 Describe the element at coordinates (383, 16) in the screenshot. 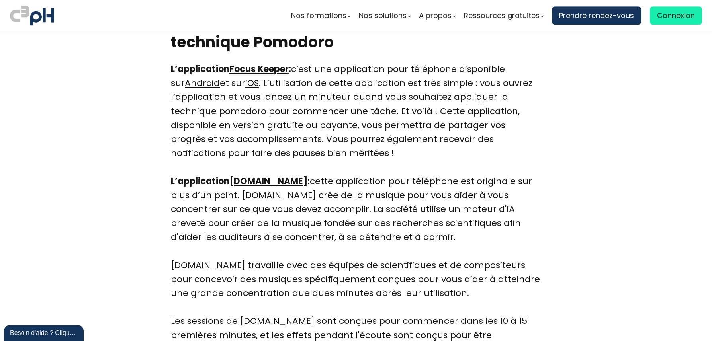

I see `span: Nos solutions` at that location.